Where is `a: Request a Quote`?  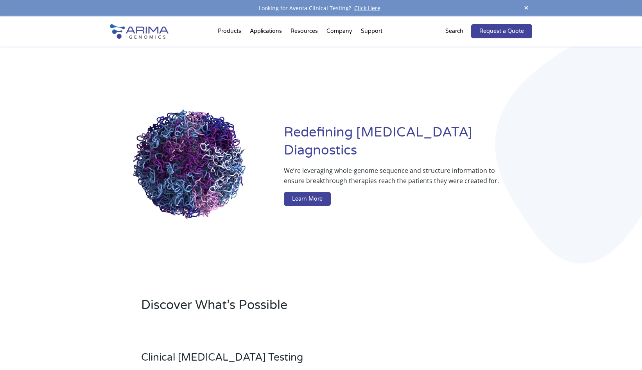 a: Request a Quote is located at coordinates (502, 31).